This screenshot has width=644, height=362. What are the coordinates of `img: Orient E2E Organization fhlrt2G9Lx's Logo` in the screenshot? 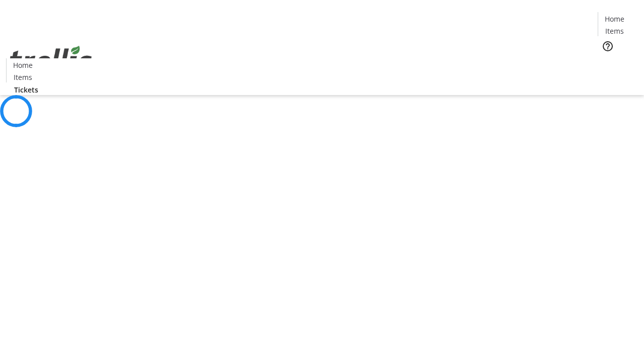 It's located at (51, 60).